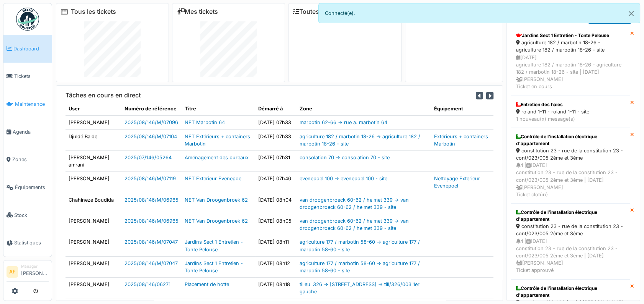 This screenshot has height=304, width=644. What do you see at coordinates (32, 243) in the screenshot?
I see `span: Statistiques` at bounding box center [32, 243].